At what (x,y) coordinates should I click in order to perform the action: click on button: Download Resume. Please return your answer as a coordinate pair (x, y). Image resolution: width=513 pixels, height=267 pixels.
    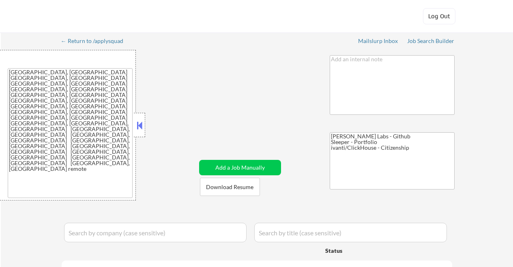
    Looking at the image, I should click on (230, 186).